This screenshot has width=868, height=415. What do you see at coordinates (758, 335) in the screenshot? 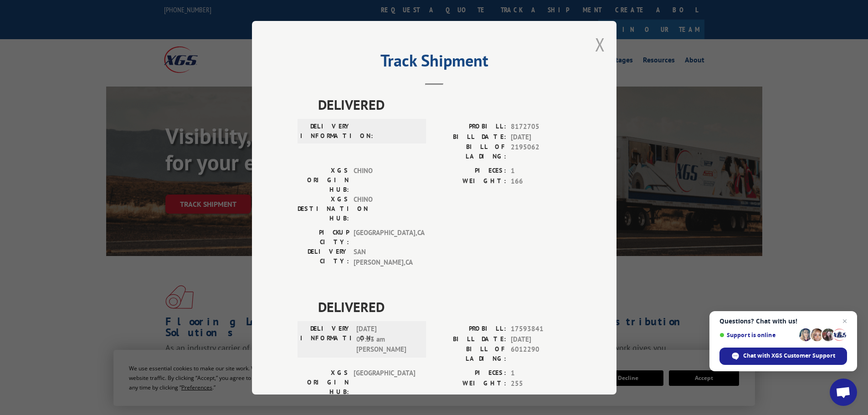
I see `span: Support is online` at bounding box center [758, 335].